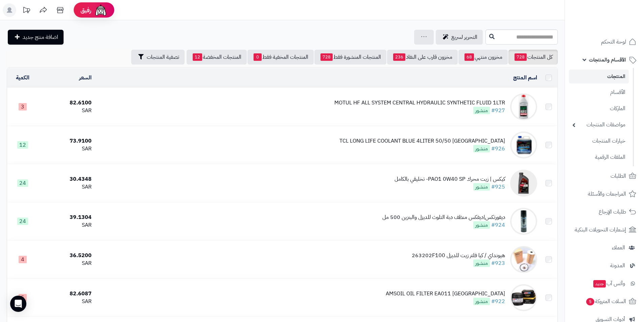 The height and width of the screenshot is (322, 644). What do you see at coordinates (86, 78) in the screenshot?
I see `a: السعر` at bounding box center [86, 78].